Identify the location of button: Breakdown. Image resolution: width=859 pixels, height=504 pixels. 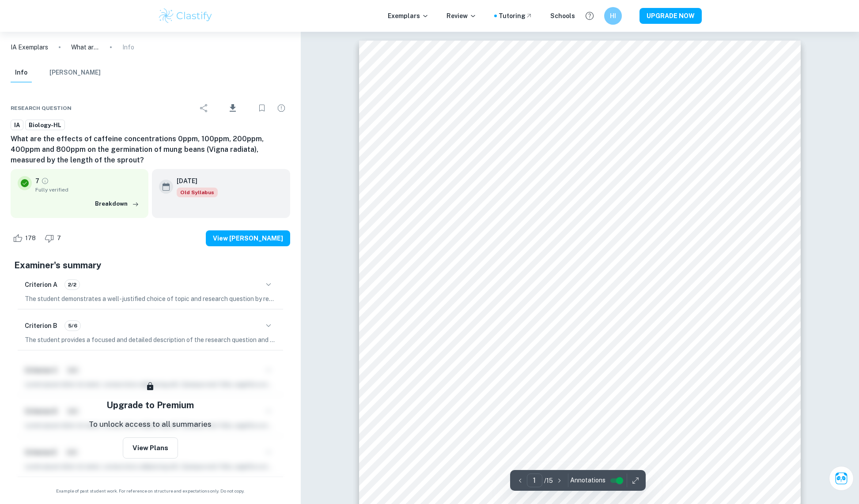
(117, 204).